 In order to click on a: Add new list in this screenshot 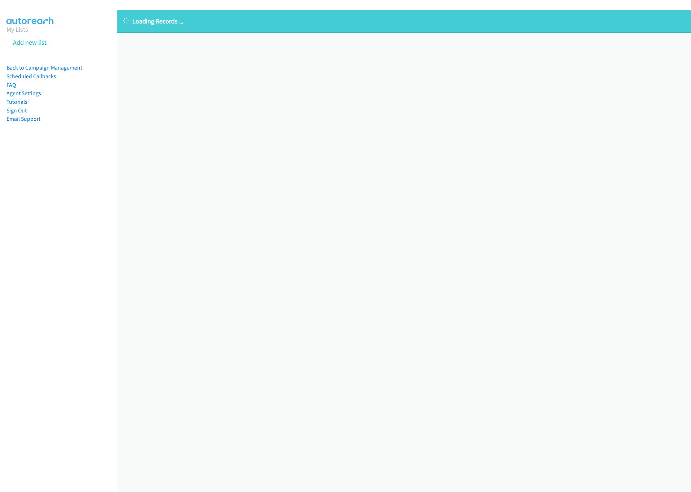, I will do `click(30, 42)`.